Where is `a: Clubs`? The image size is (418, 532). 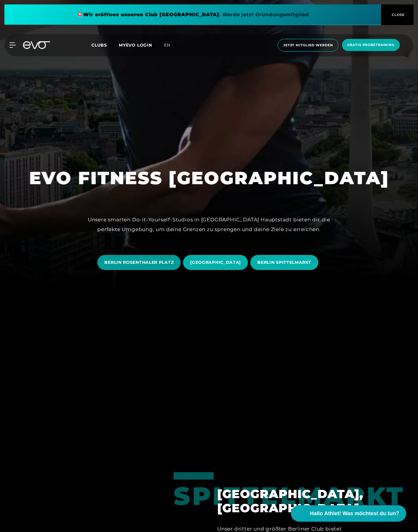
a: Clubs is located at coordinates (105, 45).